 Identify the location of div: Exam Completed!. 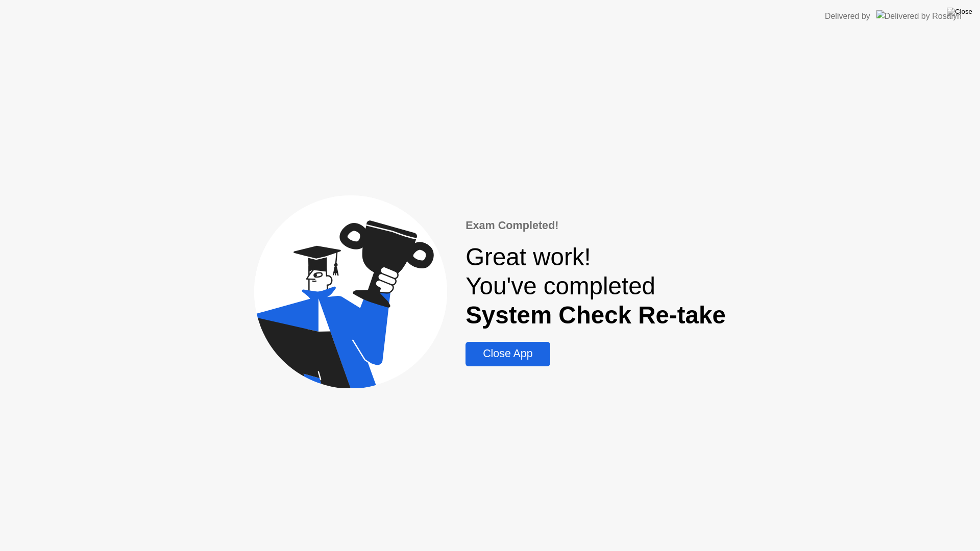
(595, 225).